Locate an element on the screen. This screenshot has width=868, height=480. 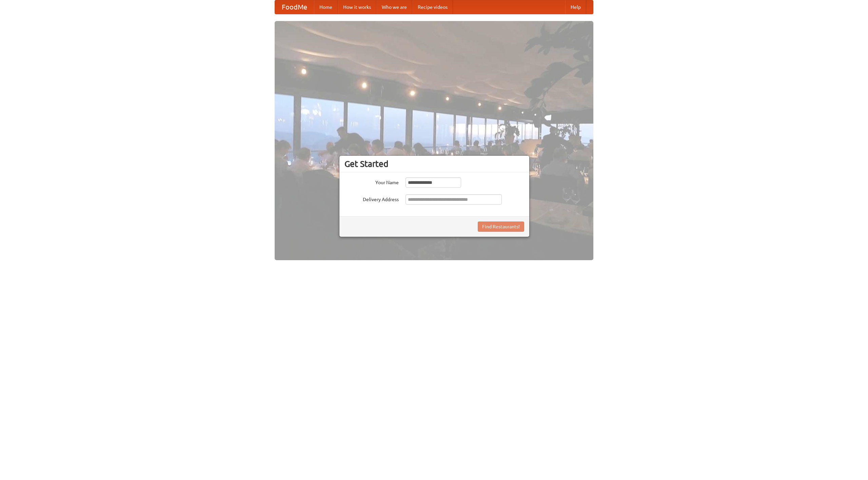
a: How it works is located at coordinates (357, 7).